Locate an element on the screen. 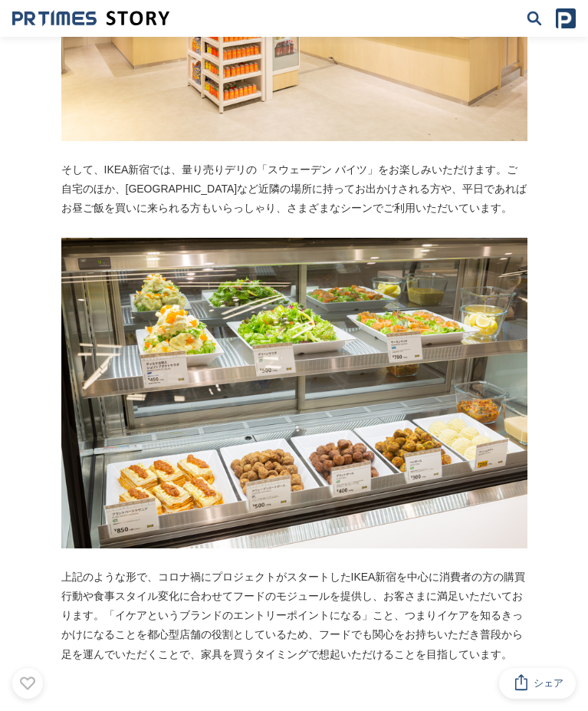 The width and height of the screenshot is (588, 711). a: prtimes is located at coordinates (566, 18).